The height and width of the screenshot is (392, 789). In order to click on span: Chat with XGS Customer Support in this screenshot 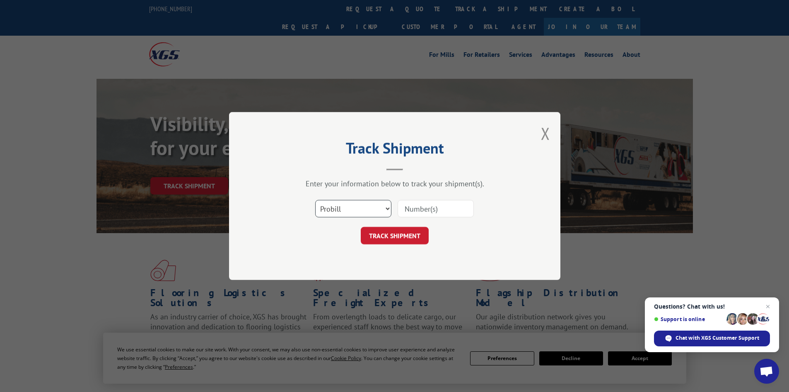, I will do `click(718, 338)`.